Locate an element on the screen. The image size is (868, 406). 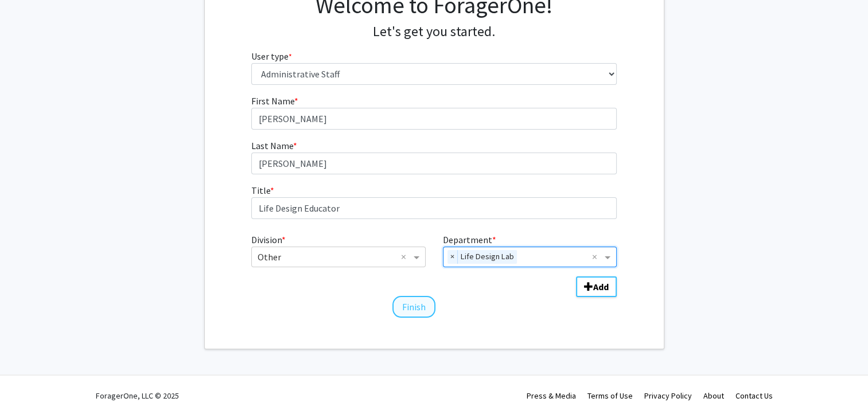
b: Add is located at coordinates (601, 286).